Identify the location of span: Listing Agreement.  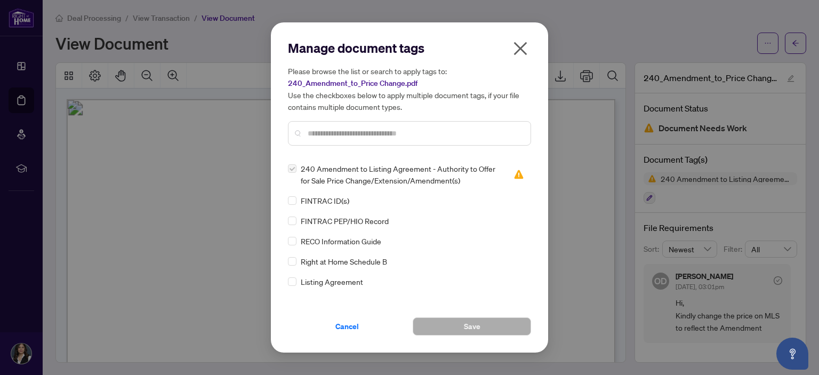
(332, 282).